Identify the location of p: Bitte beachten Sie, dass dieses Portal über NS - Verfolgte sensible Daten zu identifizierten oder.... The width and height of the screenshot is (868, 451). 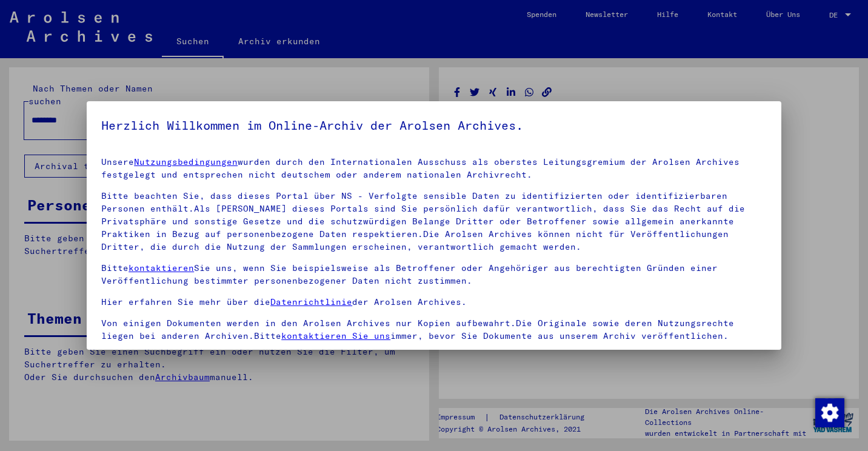
(434, 221).